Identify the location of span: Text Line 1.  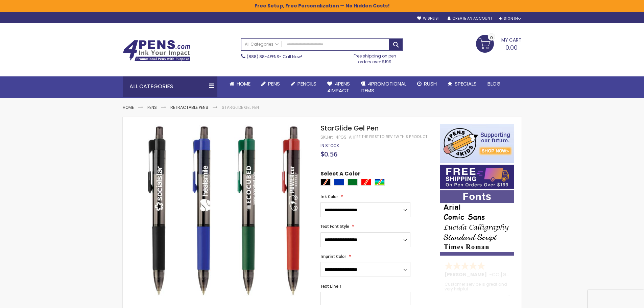
(331, 286).